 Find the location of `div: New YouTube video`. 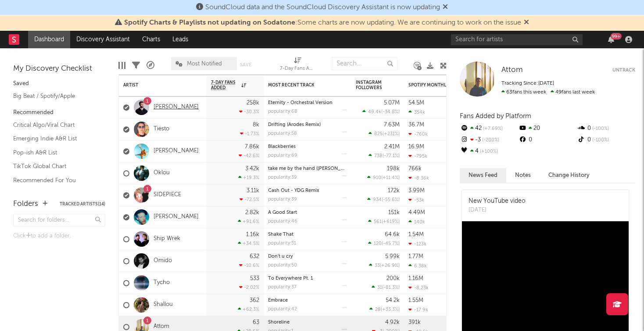

div: New YouTube video is located at coordinates (497, 201).